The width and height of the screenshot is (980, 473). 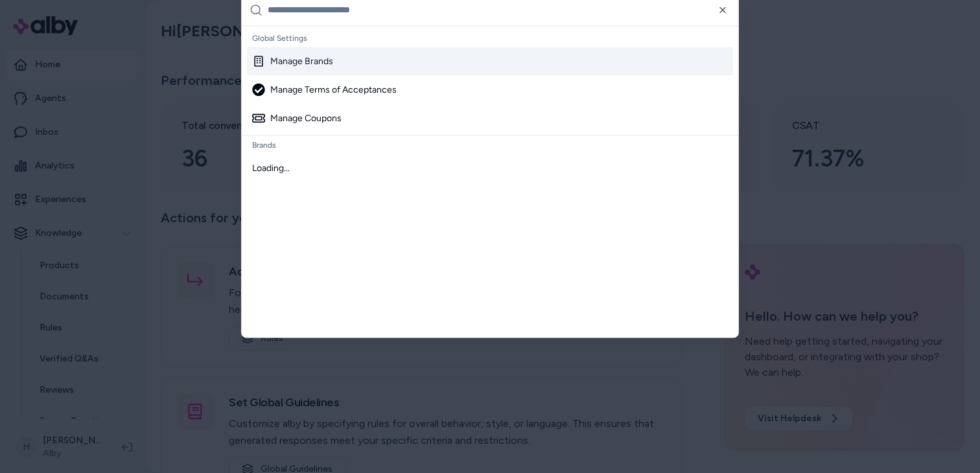 What do you see at coordinates (490, 167) in the screenshot?
I see `div: Loading...` at bounding box center [490, 167].